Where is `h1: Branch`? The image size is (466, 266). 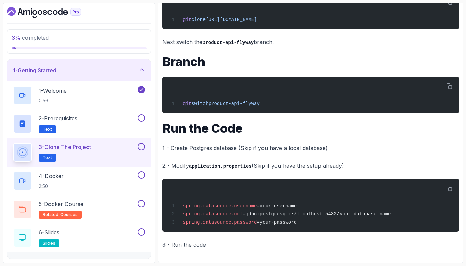
h1: Branch is located at coordinates (310, 62).